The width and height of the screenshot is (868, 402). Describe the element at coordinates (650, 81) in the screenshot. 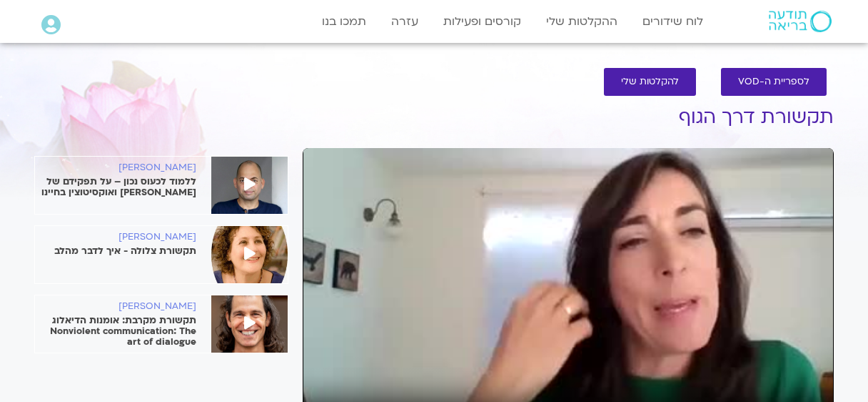

I see `a: להקלטות שלי` at that location.